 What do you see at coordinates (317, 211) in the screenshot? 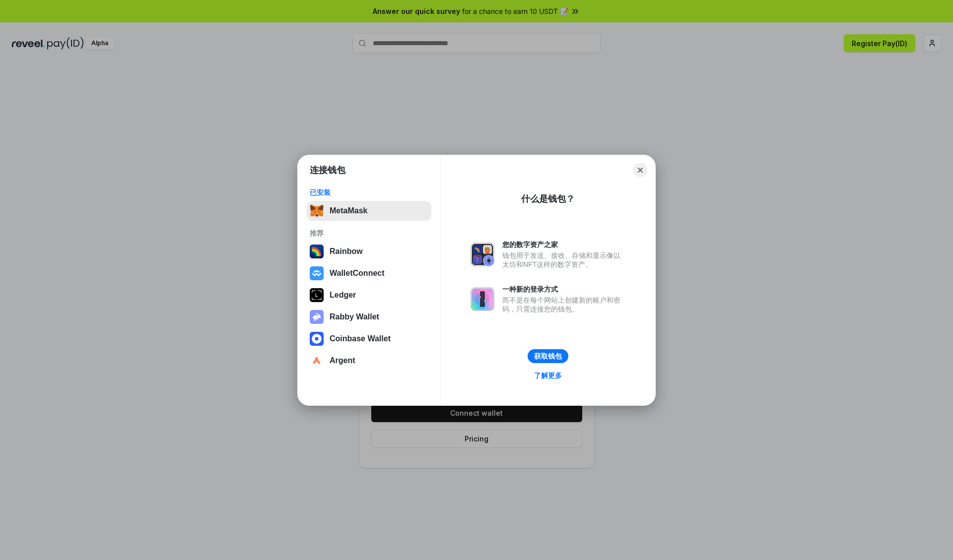
I see `img: svg+xml,%3Csvg%20fill%3D%22none%22%20height%3D%2233%22%20viewBox%3D%220%200%2035%2033%22%20width%...` at bounding box center [317, 211].